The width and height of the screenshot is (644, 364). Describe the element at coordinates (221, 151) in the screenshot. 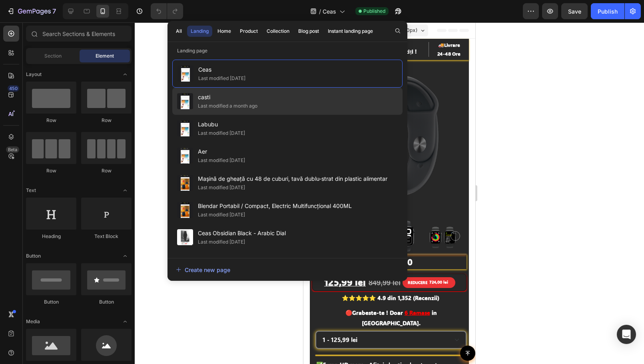

I see `span: Aer` at that location.